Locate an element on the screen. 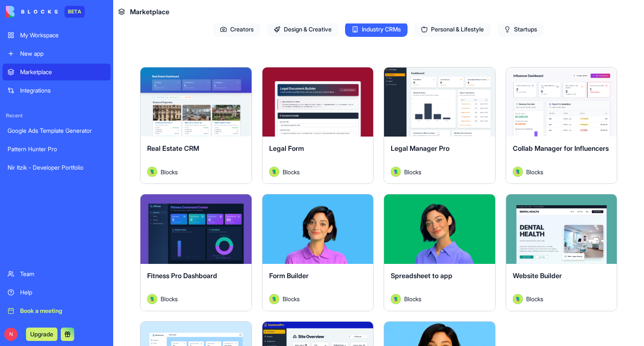 The width and height of the screenshot is (644, 346). div: Marketplace is located at coordinates (63, 72).